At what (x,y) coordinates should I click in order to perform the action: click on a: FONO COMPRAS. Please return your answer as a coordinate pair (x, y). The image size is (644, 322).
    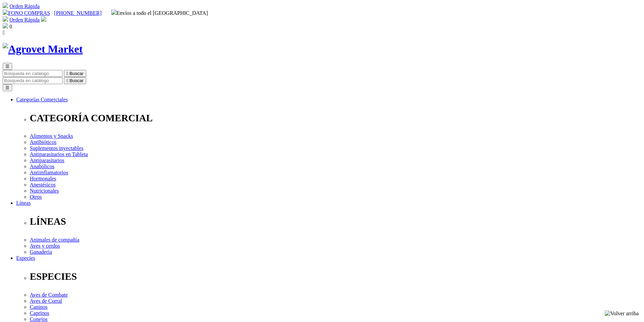
    Looking at the image, I should click on (26, 13).